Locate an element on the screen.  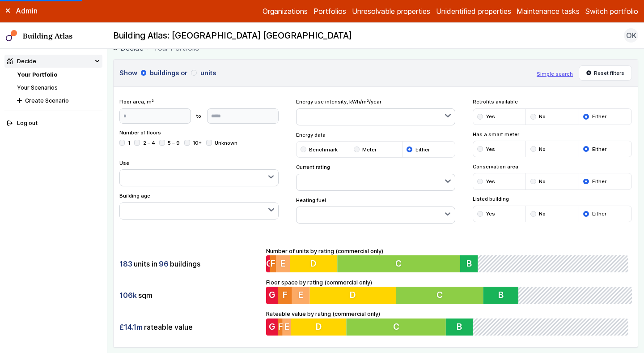
a: Unidentified properties is located at coordinates (474, 11).